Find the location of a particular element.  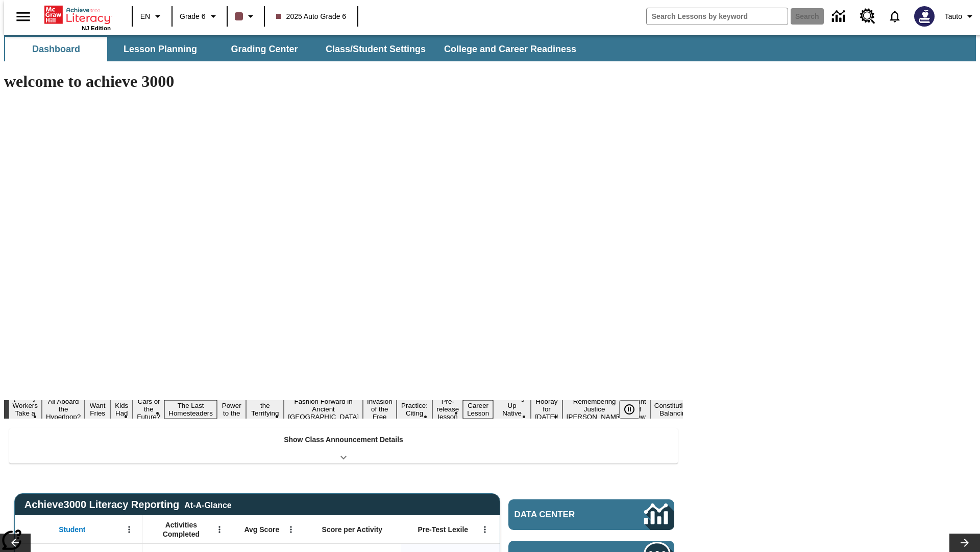

span: Achieve3000 Literacy Reporting is located at coordinates (128, 504).